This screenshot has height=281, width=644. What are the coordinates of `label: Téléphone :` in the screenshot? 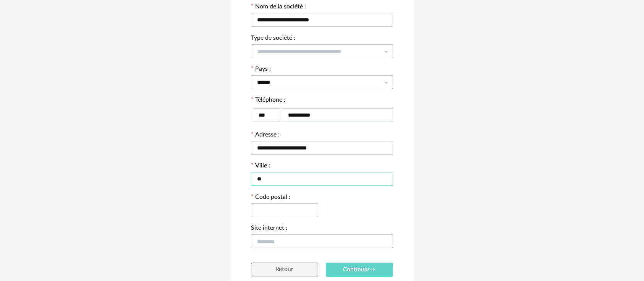 It's located at (268, 101).